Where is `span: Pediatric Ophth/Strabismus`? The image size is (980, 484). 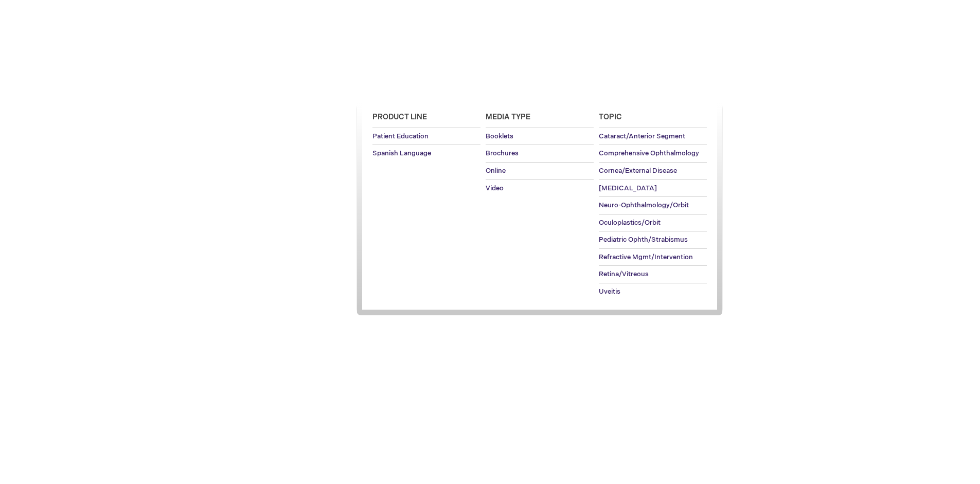 span: Pediatric Ophth/Strabismus is located at coordinates (643, 240).